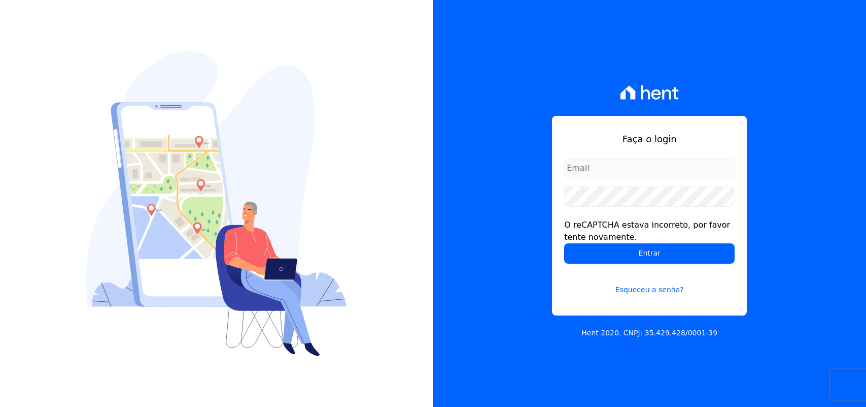 This screenshot has width=866, height=407. What do you see at coordinates (217, 203) in the screenshot?
I see `img: Login` at bounding box center [217, 203].